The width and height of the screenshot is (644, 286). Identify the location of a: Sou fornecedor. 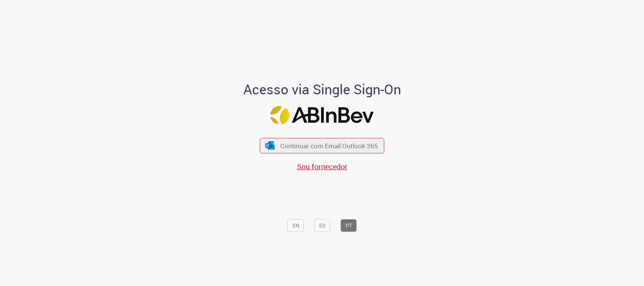
(322, 166).